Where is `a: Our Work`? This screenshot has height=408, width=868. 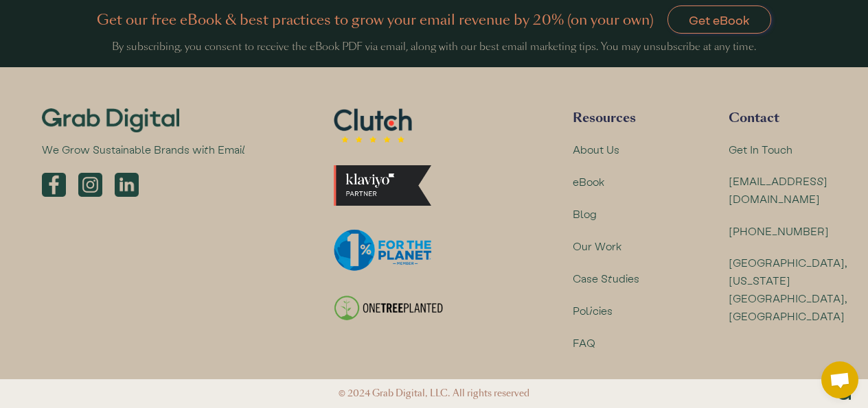
a: Our Work is located at coordinates (597, 246).